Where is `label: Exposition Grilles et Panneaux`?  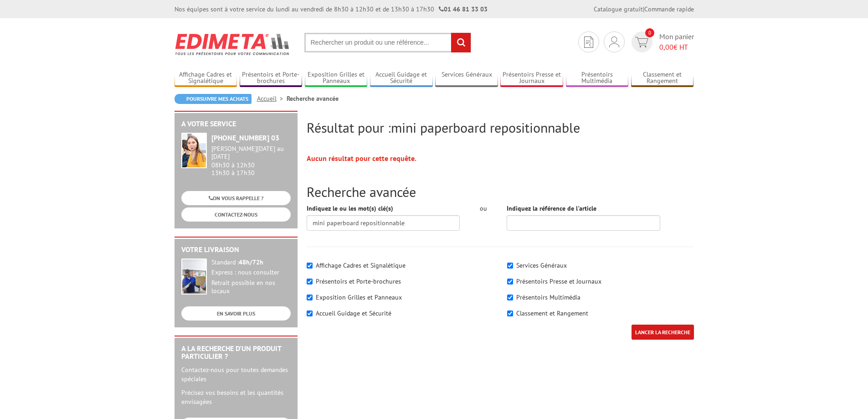 label: Exposition Grilles et Panneaux is located at coordinates (359, 297).